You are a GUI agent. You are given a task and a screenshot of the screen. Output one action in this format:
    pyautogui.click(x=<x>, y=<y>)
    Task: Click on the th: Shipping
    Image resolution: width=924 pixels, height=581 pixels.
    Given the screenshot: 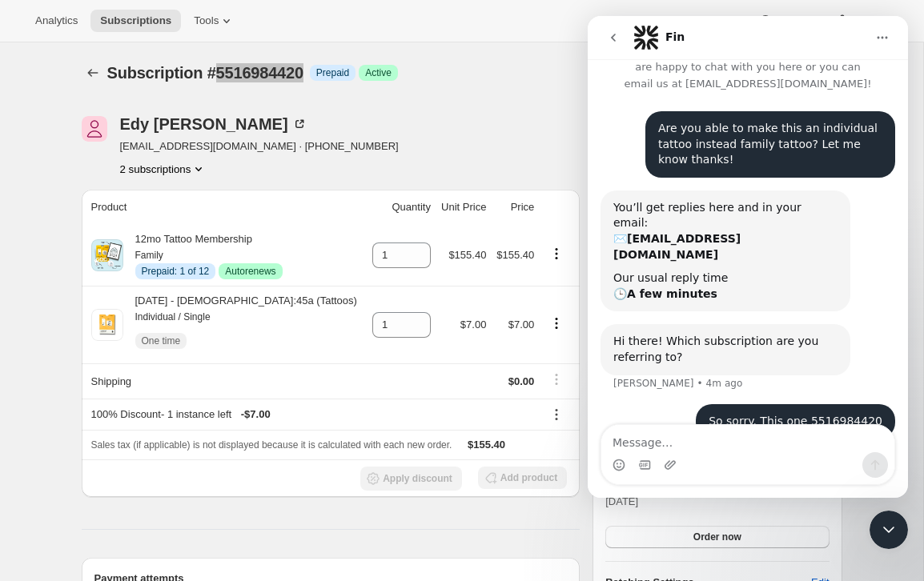 What is the action you would take?
    pyautogui.click(x=224, y=382)
    